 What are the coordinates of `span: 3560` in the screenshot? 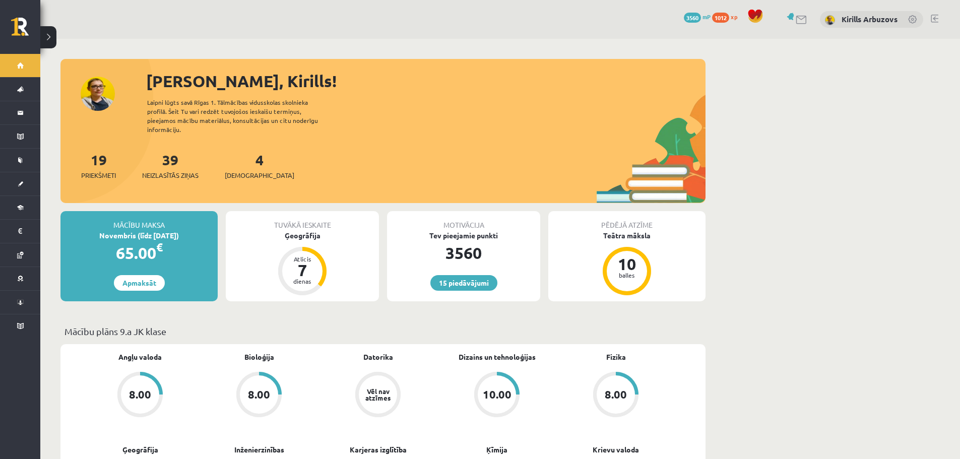 It's located at (693, 18).